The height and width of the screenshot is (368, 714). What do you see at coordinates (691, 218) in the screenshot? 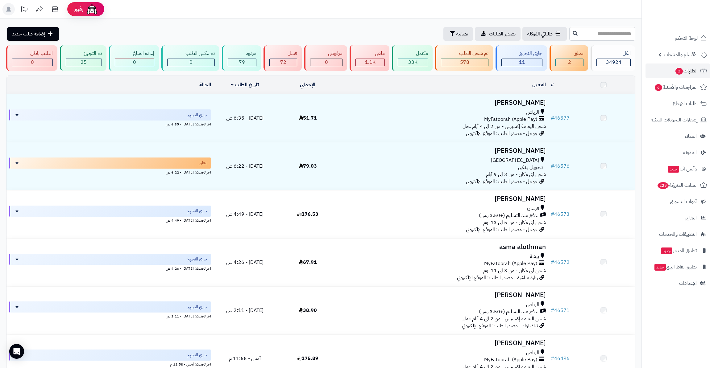
I see `span: التقارير` at bounding box center [691, 218].